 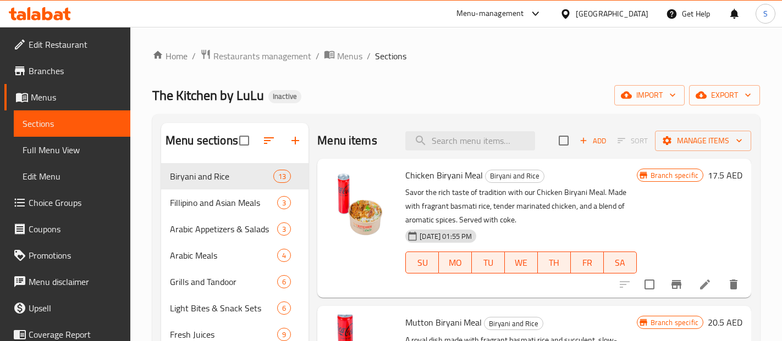 What do you see at coordinates (235, 256) in the screenshot?
I see `div: Arabic Meals4` at bounding box center [235, 256].